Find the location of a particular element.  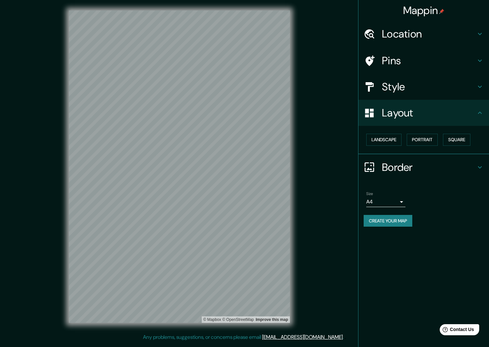

h4: Style is located at coordinates (429, 87).